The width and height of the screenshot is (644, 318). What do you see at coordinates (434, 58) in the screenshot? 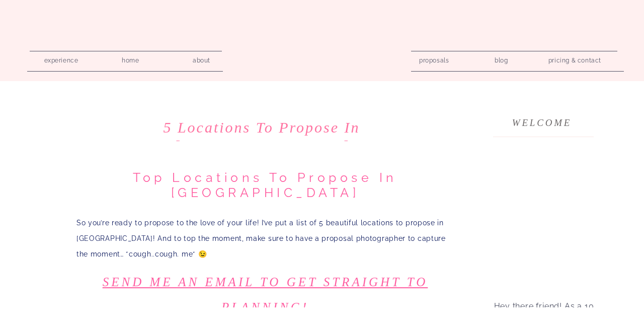
I see `nav: proposals` at bounding box center [434, 58].